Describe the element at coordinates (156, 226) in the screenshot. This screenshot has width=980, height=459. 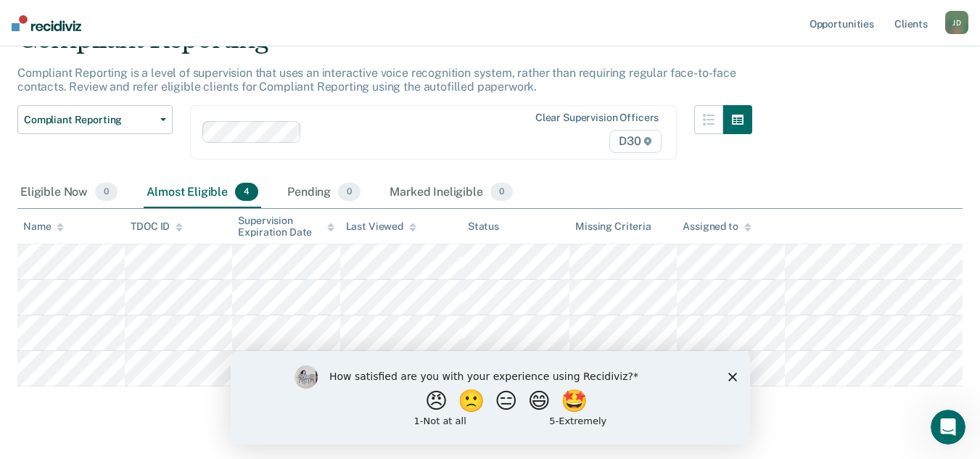
I see `div: TDOC ID` at that location.